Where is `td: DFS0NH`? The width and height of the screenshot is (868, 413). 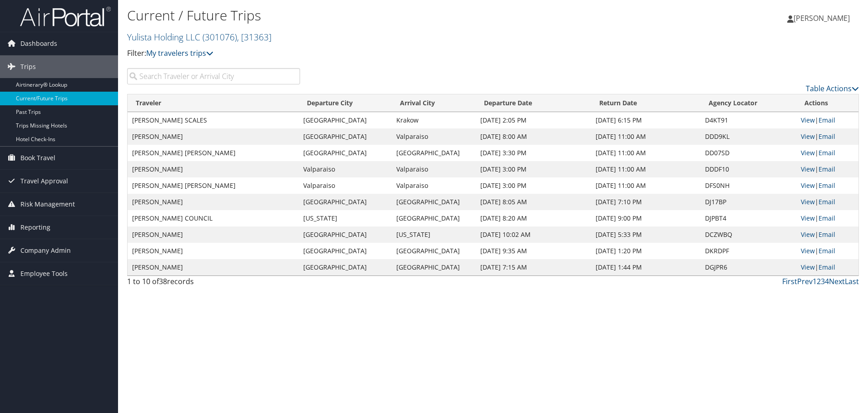
td: DFS0NH is located at coordinates (748, 186).